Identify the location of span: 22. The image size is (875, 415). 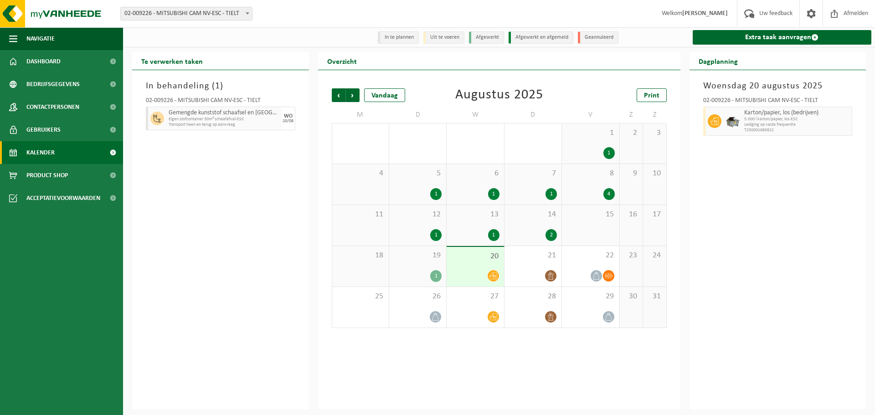
(590, 256).